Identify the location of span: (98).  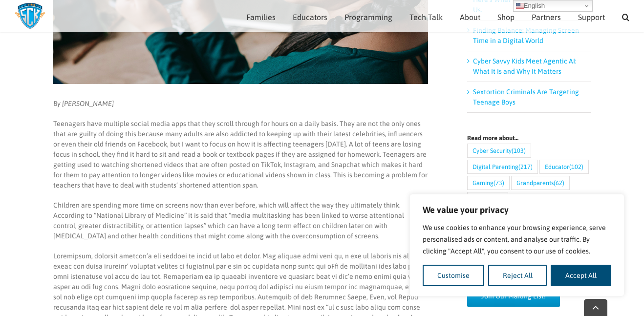
(497, 199).